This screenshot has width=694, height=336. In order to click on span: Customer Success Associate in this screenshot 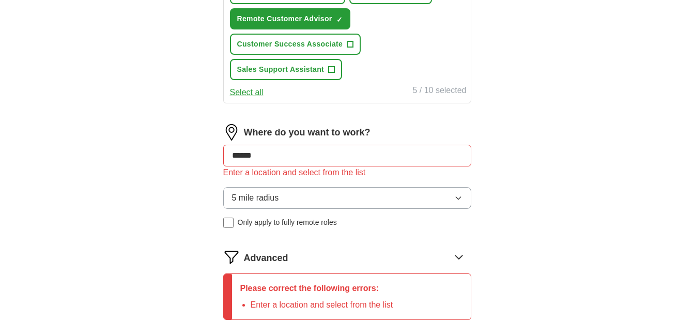, I will do `click(290, 44)`.